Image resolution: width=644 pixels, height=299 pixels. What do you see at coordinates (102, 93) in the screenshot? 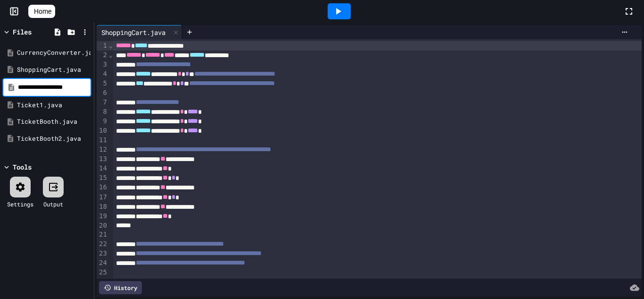
I see `div: 6` at bounding box center [102, 93].